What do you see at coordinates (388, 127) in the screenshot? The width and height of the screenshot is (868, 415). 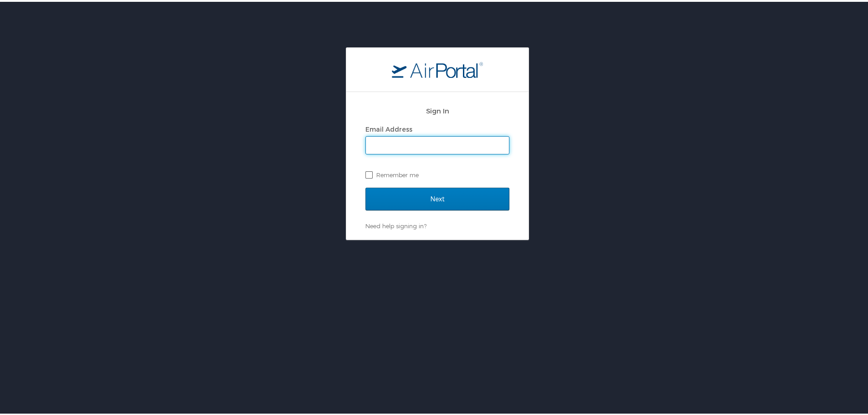 I see `label: Email Address` at bounding box center [388, 127].